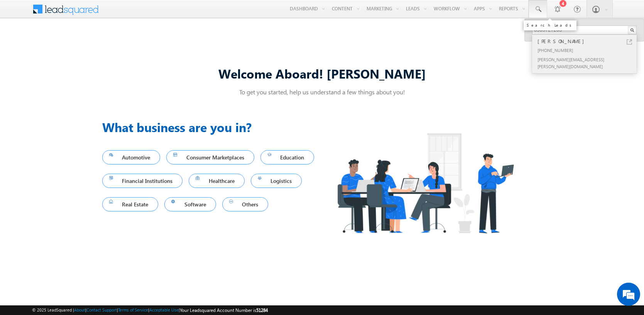 The height and width of the screenshot is (315, 644). What do you see at coordinates (245, 204) in the screenshot?
I see `span: Others` at bounding box center [245, 204].